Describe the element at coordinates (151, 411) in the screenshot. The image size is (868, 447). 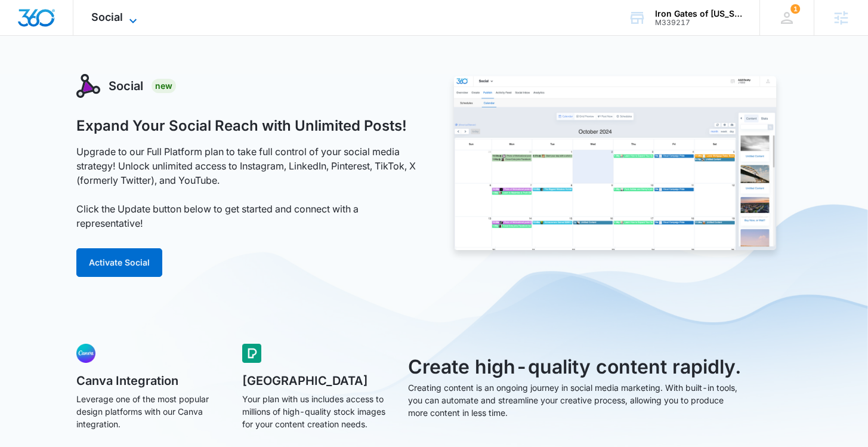
I see `p: Leverage one of the most popular design platforms with our Canva integration.` at that location.